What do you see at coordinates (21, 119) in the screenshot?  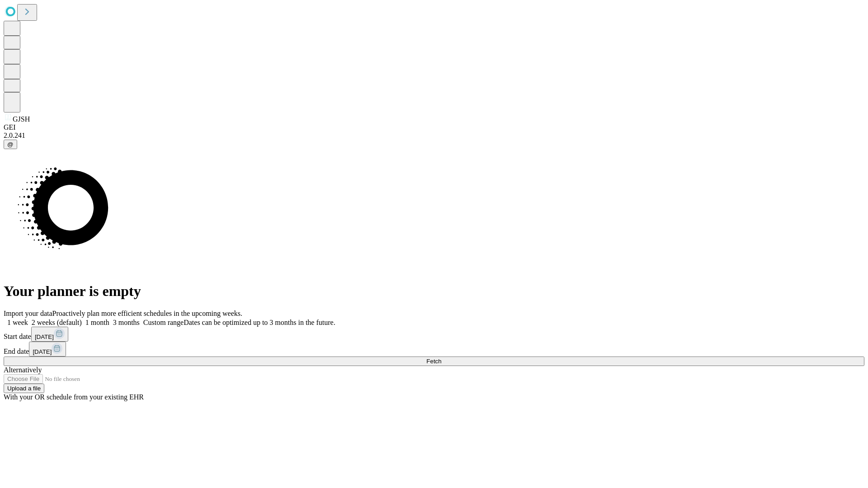 I see `span: GJSH` at bounding box center [21, 119].